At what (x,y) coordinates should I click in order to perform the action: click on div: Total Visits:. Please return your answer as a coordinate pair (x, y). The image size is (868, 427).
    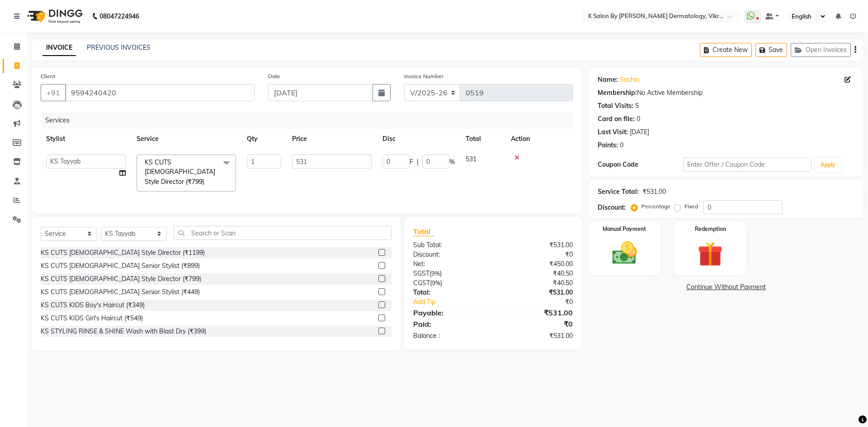
    Looking at the image, I should click on (615, 106).